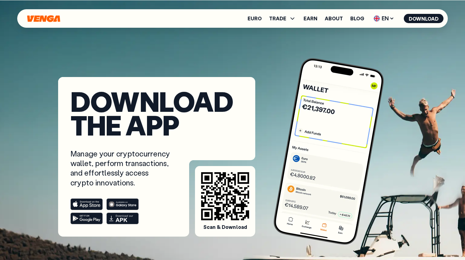 This screenshot has height=260, width=465. What do you see at coordinates (310, 18) in the screenshot?
I see `a: Earn` at bounding box center [310, 18].